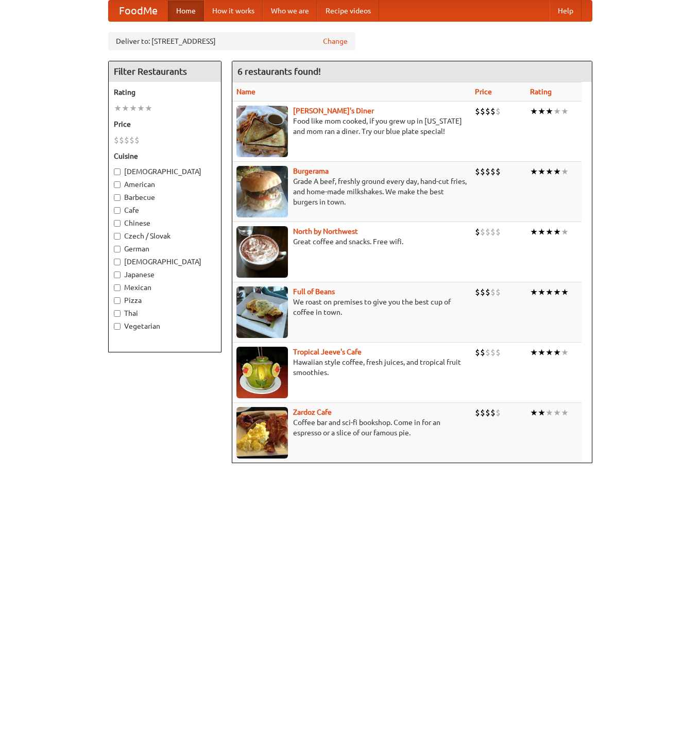 This screenshot has width=700, height=729. I want to click on label: Thai, so click(165, 313).